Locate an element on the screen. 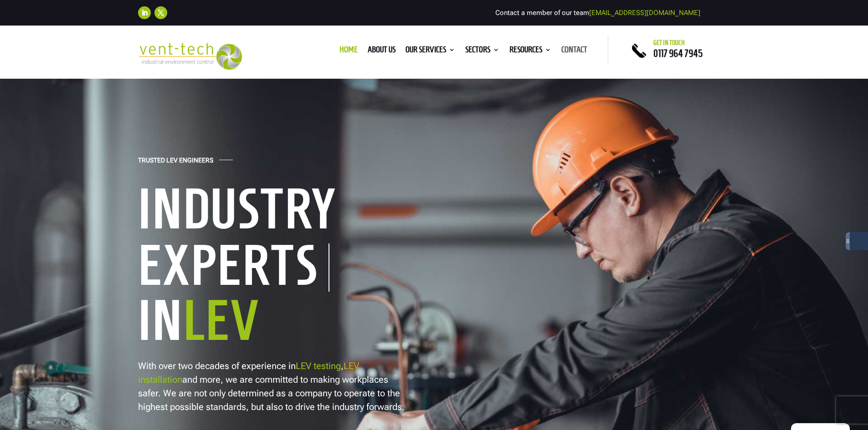 The width and height of the screenshot is (868, 430). a: LEV installation is located at coordinates (249, 373).